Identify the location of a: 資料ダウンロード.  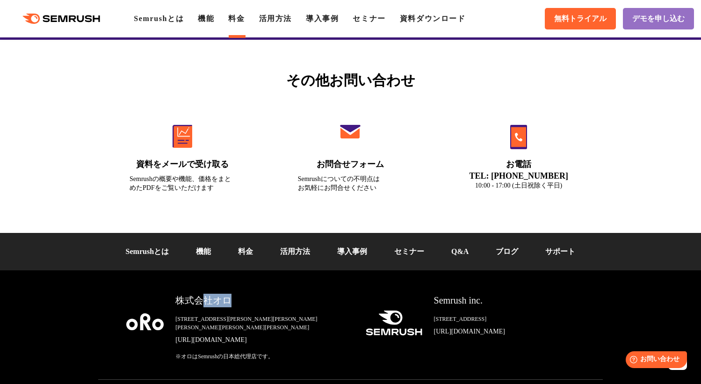
(432, 18).